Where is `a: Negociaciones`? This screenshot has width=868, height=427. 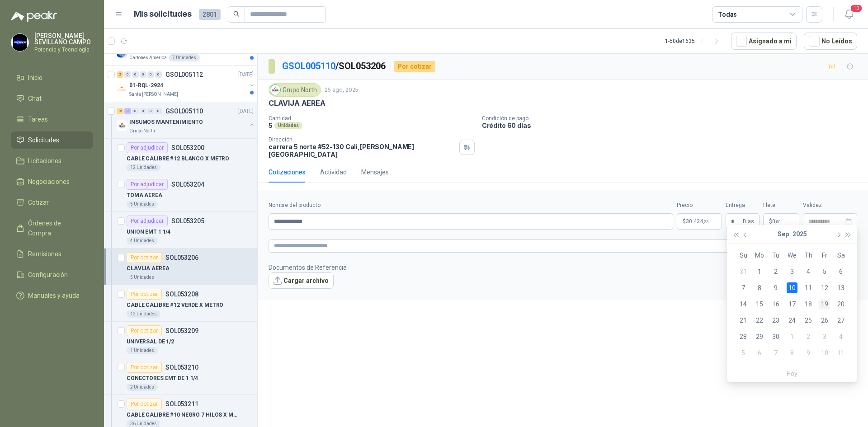 a: Negociaciones is located at coordinates (52, 181).